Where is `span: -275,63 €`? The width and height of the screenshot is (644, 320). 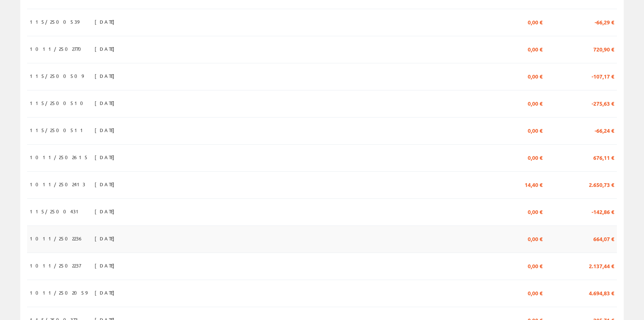
span: -275,63 € is located at coordinates (603, 103).